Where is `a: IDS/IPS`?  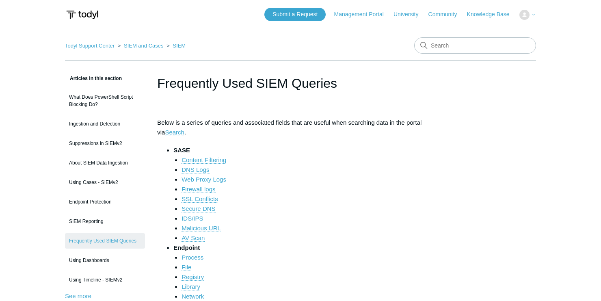
a: IDS/IPS is located at coordinates (192, 218).